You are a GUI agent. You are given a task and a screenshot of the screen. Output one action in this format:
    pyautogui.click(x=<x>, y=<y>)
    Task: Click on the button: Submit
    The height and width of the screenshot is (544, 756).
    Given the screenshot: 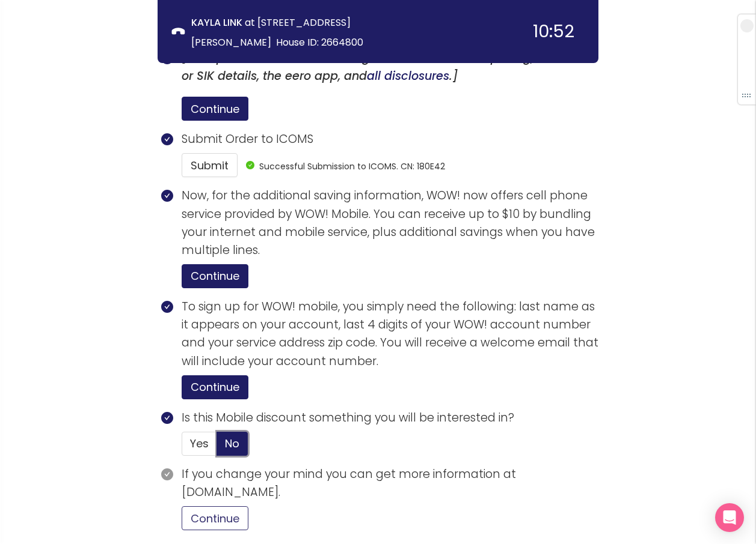 What is the action you would take?
    pyautogui.click(x=209, y=165)
    